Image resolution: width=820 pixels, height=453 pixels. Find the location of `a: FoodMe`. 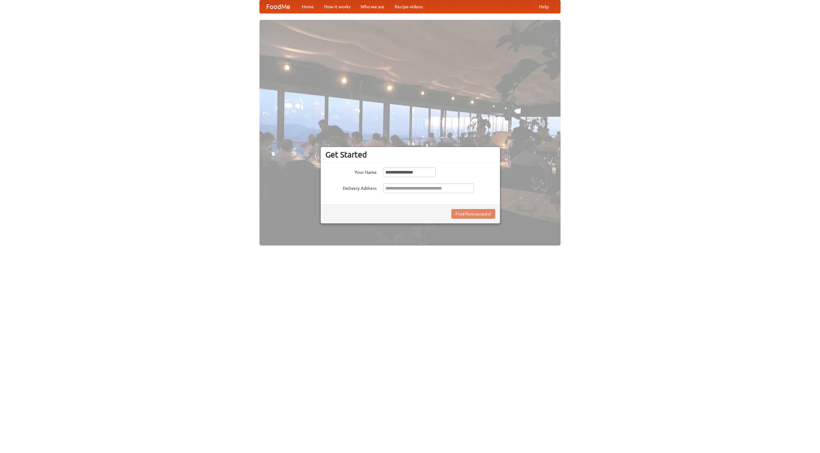

a: FoodMe is located at coordinates (278, 7).